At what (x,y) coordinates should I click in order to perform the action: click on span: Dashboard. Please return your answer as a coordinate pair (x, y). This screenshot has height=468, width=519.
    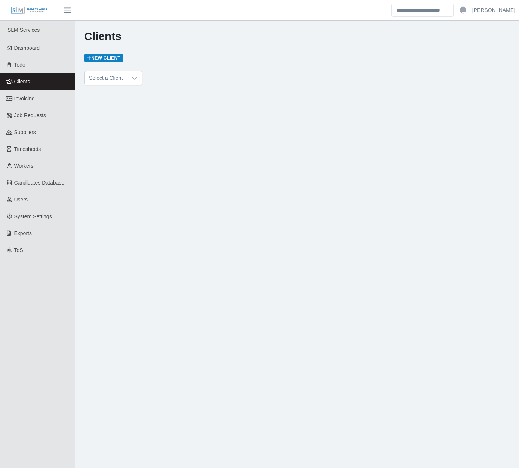
    Looking at the image, I should click on (27, 48).